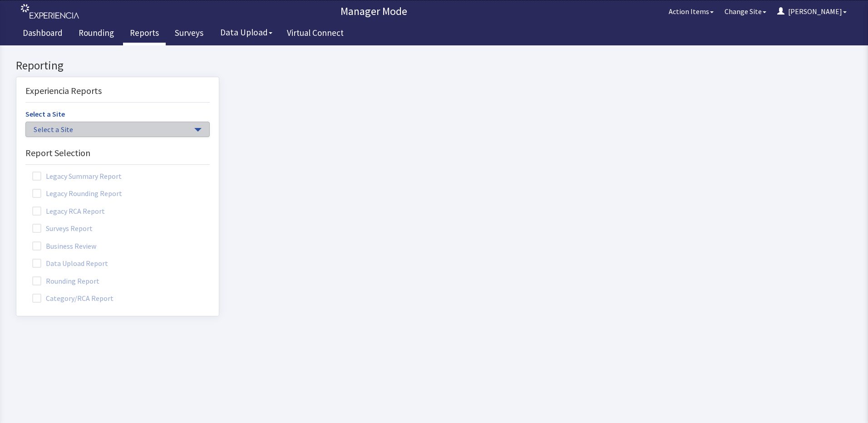  I want to click on a: Dashboard, so click(43, 34).